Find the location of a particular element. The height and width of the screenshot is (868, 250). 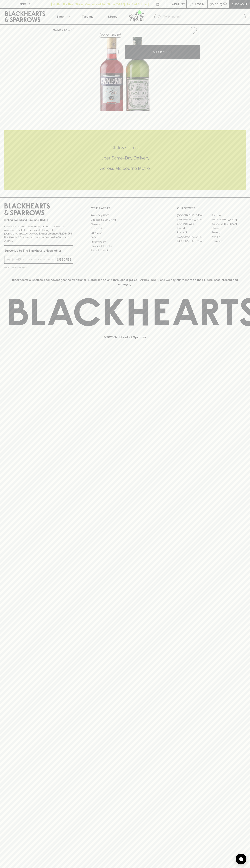

h5: Click & Collect is located at coordinates (125, 148).